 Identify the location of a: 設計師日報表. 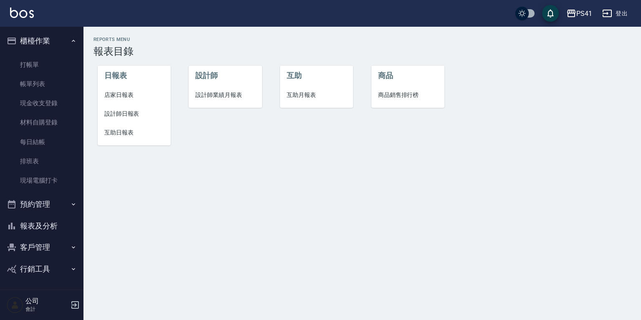
(134, 114).